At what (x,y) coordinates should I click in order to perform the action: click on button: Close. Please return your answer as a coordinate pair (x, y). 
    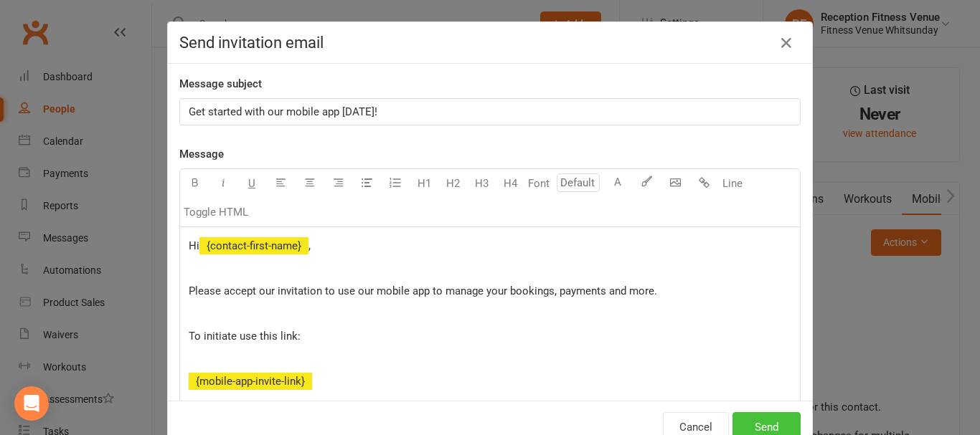
    Looking at the image, I should click on (786, 43).